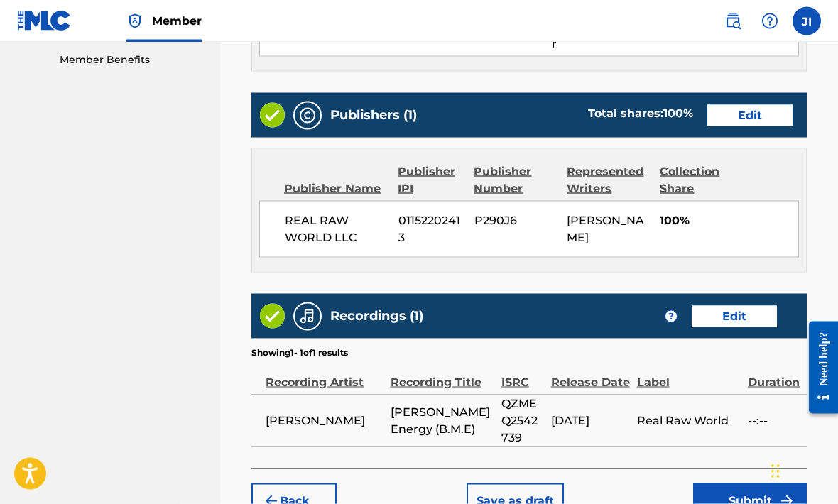 The image size is (838, 504). I want to click on div: Total shares:, so click(640, 114).